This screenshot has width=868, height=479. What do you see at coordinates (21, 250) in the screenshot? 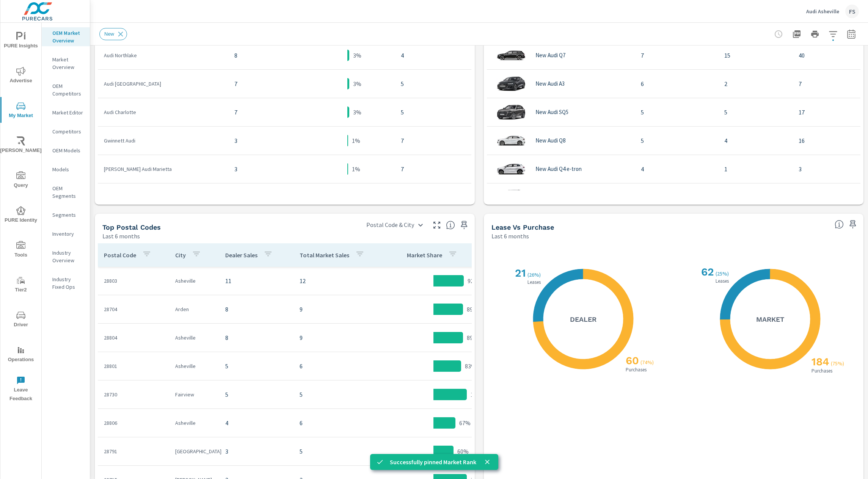
I see `span: Tools` at bounding box center [21, 250].